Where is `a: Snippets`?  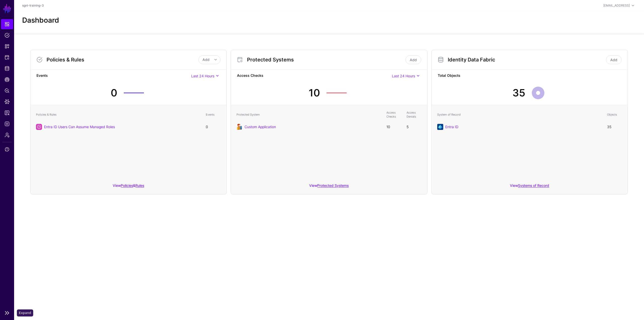
a: Snippets is located at coordinates (7, 47).